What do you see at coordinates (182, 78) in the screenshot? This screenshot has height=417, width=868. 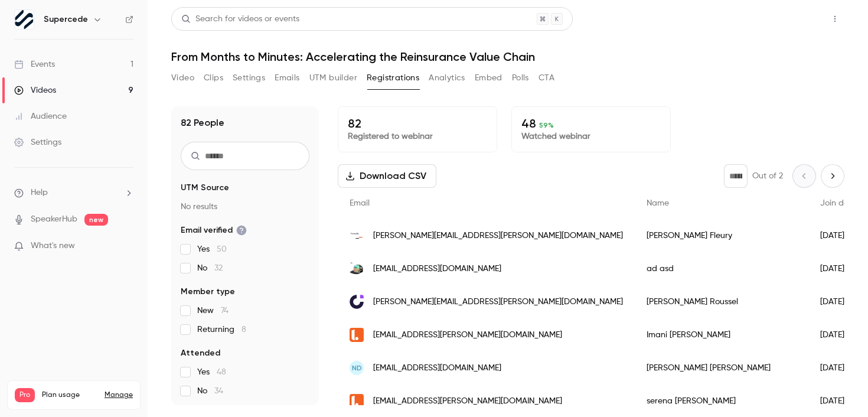 I see `button: Video` at bounding box center [182, 78].